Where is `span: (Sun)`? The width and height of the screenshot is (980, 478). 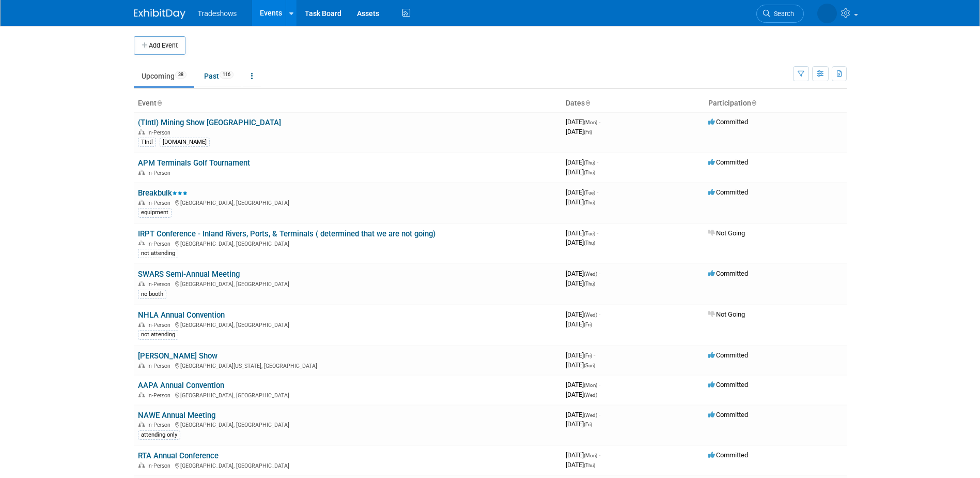 span: (Sun) is located at coordinates (589, 365).